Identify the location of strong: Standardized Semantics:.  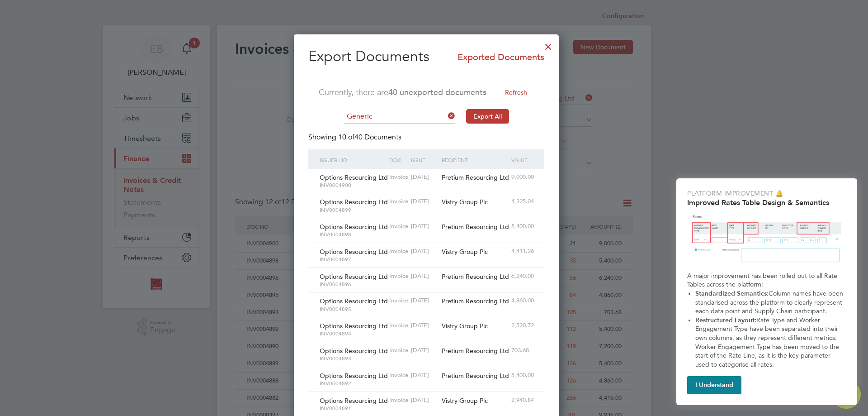
(732, 293).